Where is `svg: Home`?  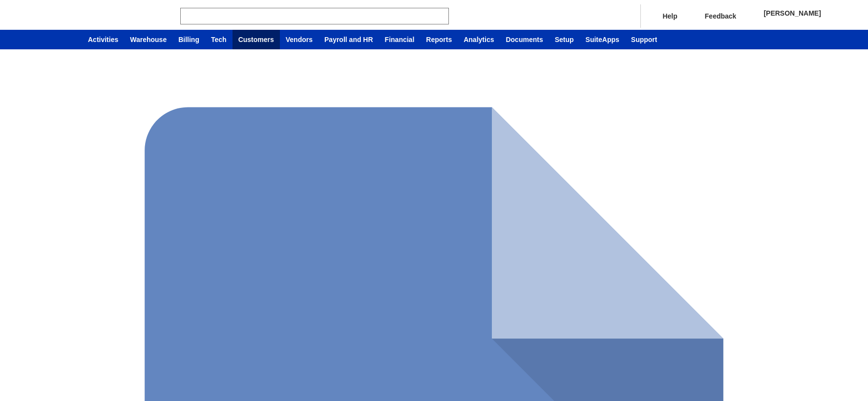 svg: Home is located at coordinates (70, 39).